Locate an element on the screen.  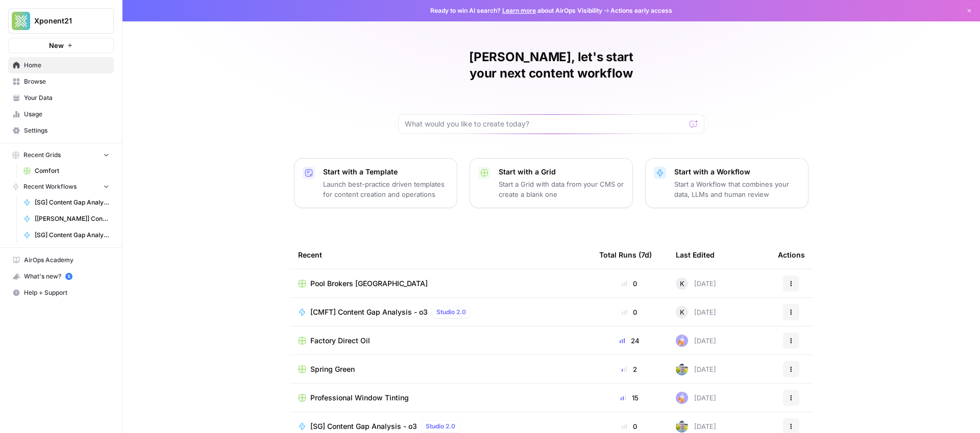
div: What's new? is located at coordinates (61, 276).